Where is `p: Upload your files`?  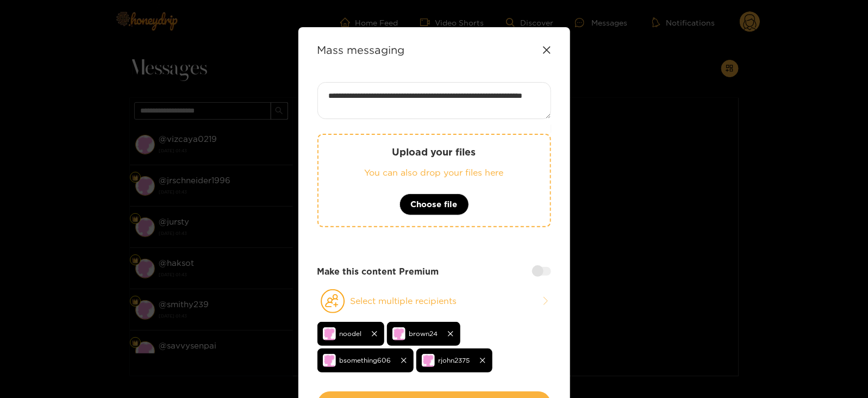
p: Upload your files is located at coordinates (434, 151).